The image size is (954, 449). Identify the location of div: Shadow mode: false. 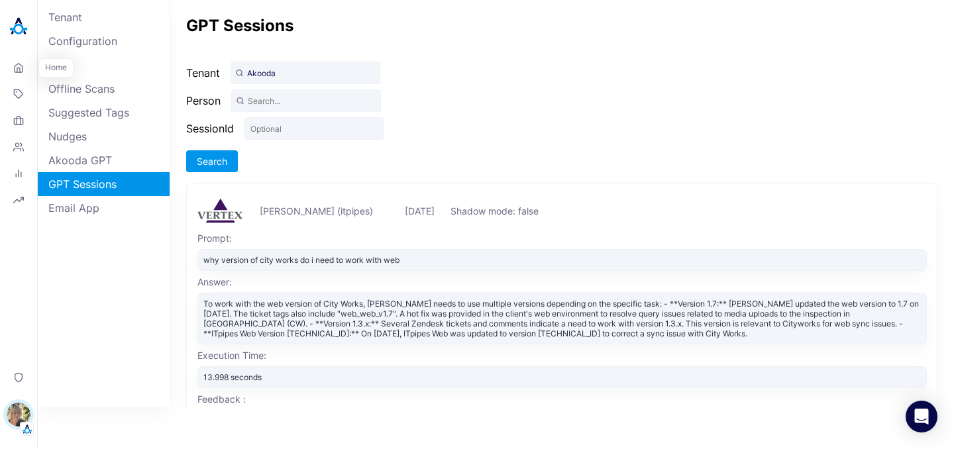
(494, 211).